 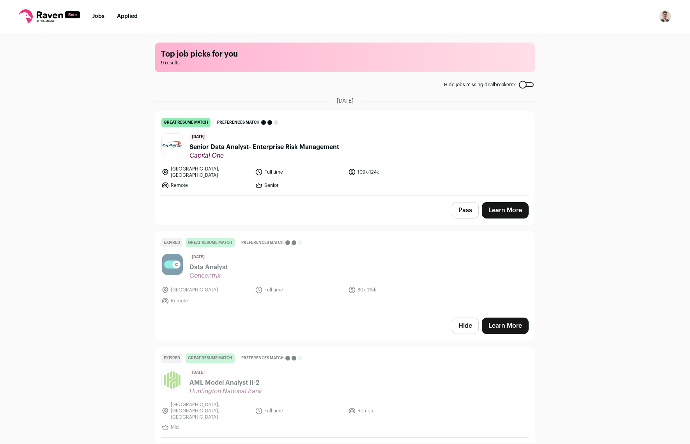 I want to click on span: Huntington National Bank, so click(x=226, y=391).